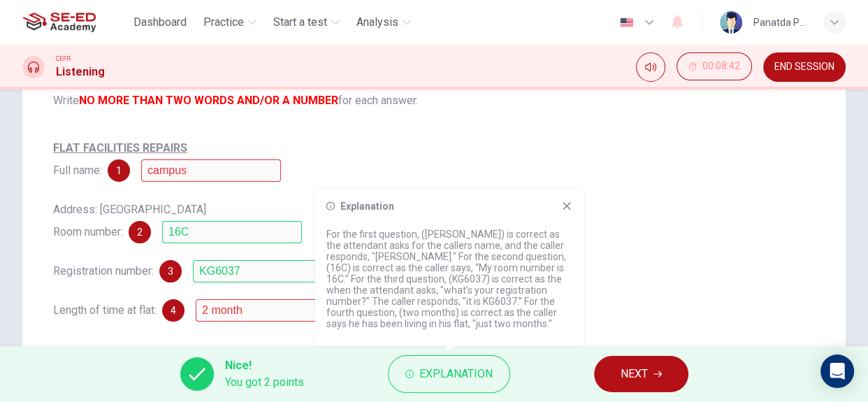 The image size is (868, 402). What do you see at coordinates (731, 22) in the screenshot?
I see `img: Profile picture` at bounding box center [731, 22].